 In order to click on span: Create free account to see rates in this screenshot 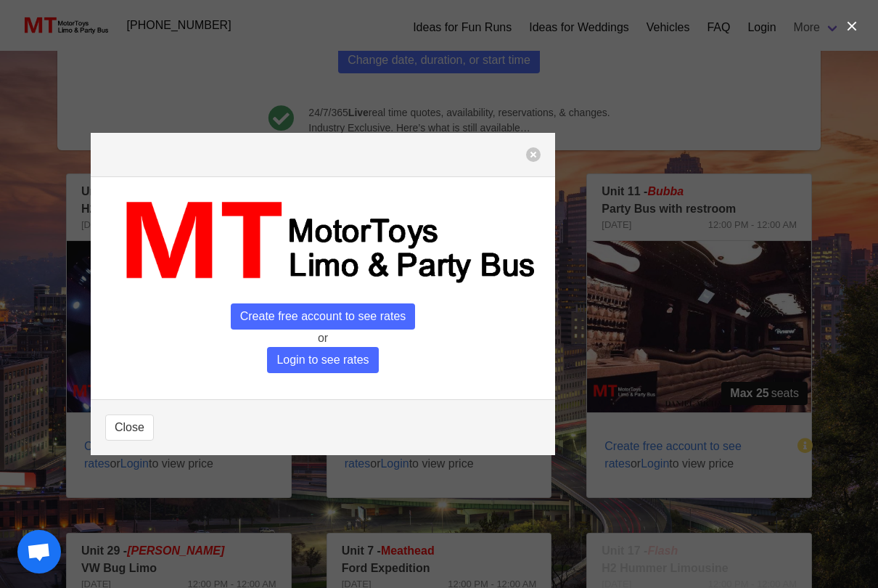, I will do `click(323, 316)`.